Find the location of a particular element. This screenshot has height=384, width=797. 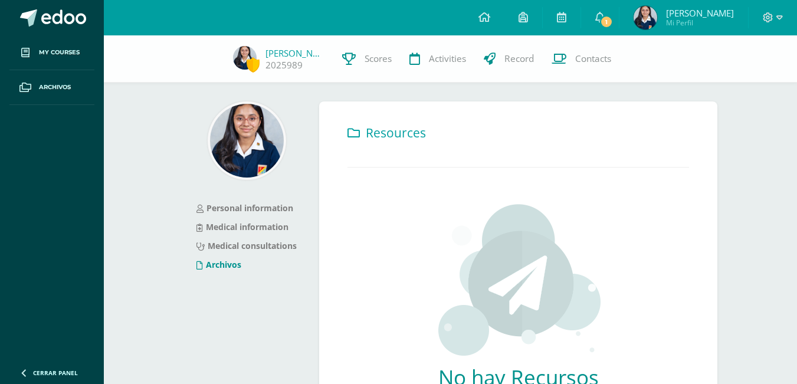

span: Activities is located at coordinates (447, 58).